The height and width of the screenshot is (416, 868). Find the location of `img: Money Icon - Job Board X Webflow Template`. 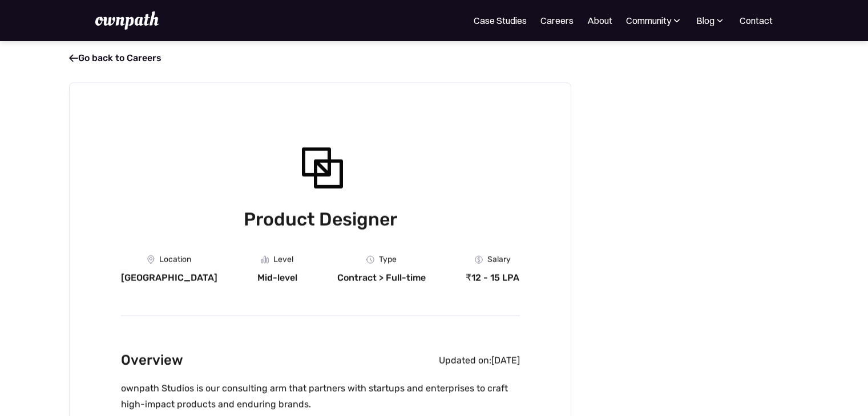

img: Money Icon - Job Board X Webflow Template is located at coordinates (478, 260).